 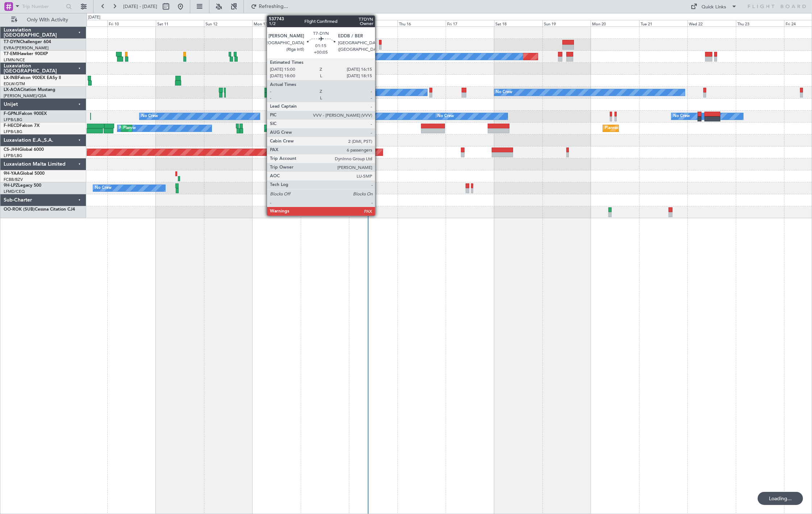 What do you see at coordinates (24, 174) in the screenshot?
I see `a: 9H-YAAGlobal 5000` at bounding box center [24, 174].